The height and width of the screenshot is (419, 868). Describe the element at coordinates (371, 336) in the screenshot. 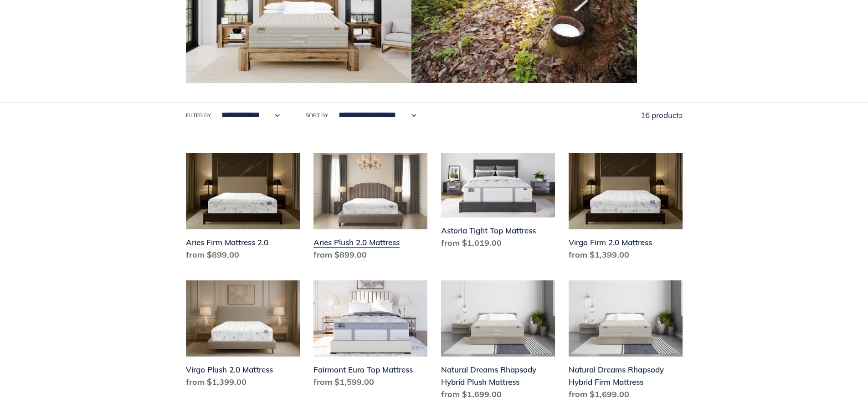

I see `a: Fairmont Euro Top Mattress` at that location.